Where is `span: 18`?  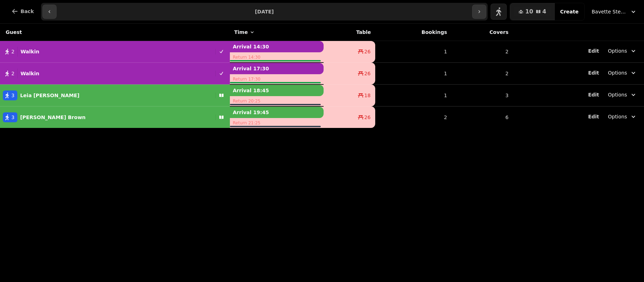
span: 18 is located at coordinates (367, 96).